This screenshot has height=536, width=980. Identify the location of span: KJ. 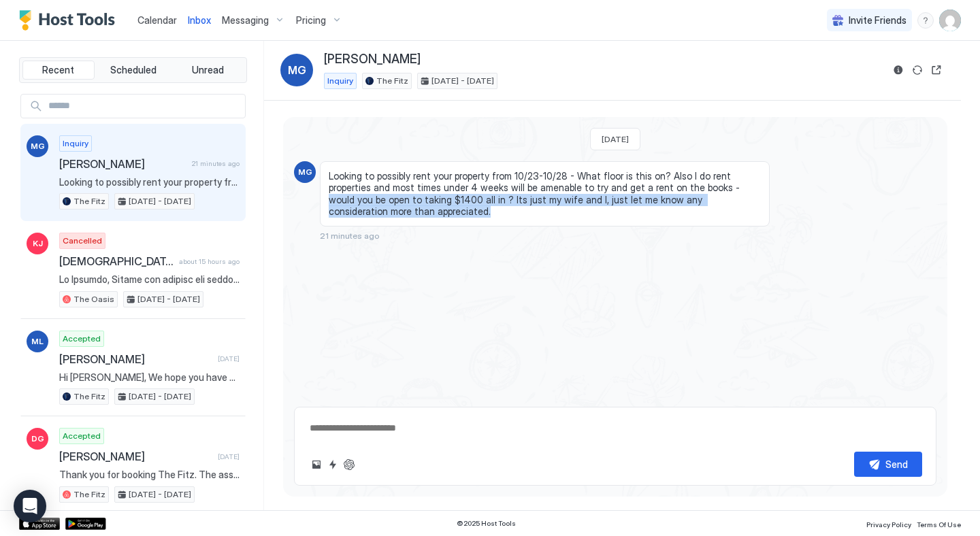
(37, 243).